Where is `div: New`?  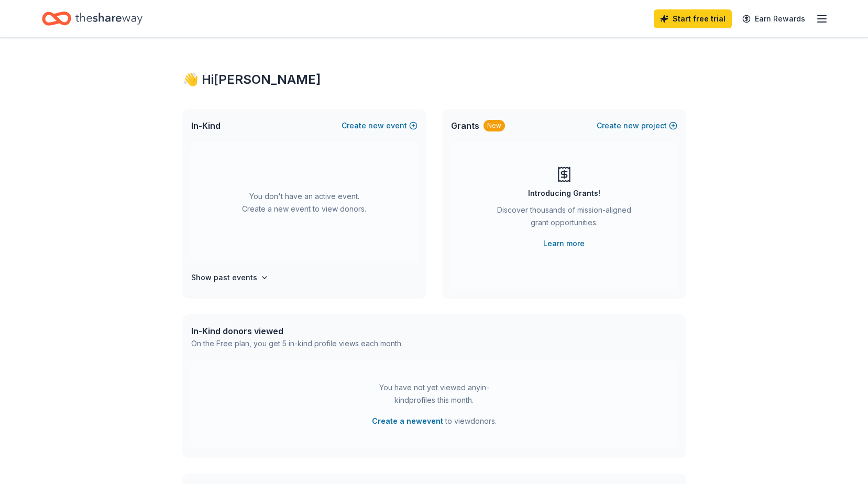 div: New is located at coordinates (494, 126).